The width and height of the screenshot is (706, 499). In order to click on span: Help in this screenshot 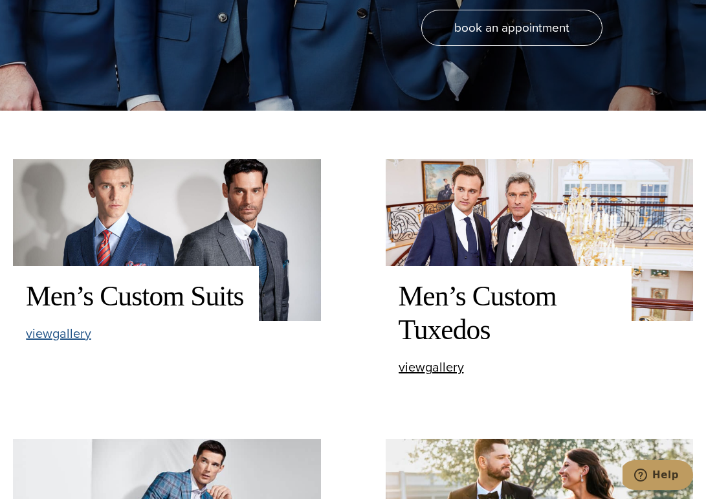, I will do `click(43, 15)`.